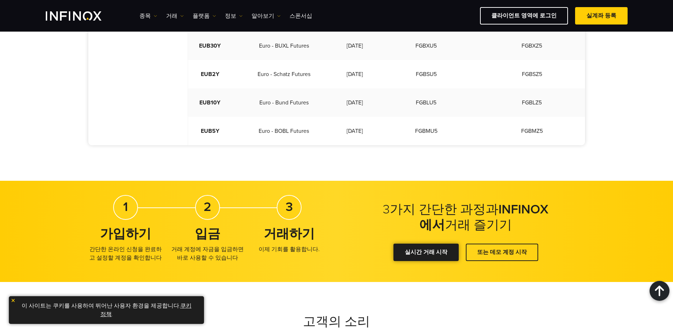 Image resolution: width=673 pixels, height=331 pixels. I want to click on h2: 고객의 소리, so click(337, 321).